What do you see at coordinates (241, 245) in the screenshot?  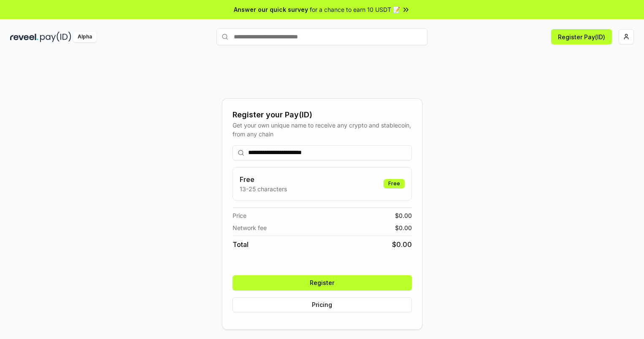 I see `span: Total` at bounding box center [241, 245].